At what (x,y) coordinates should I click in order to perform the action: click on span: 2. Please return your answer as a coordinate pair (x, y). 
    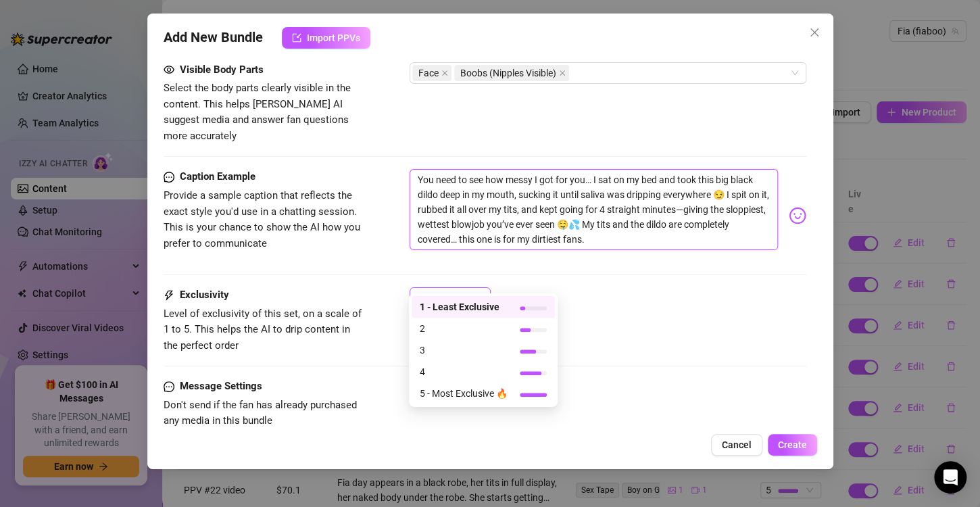
    Looking at the image, I should click on (463, 329).